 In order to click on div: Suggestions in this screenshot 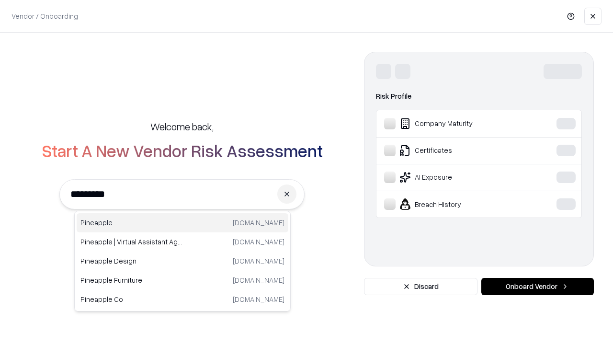, I will do `click(183, 261)`.